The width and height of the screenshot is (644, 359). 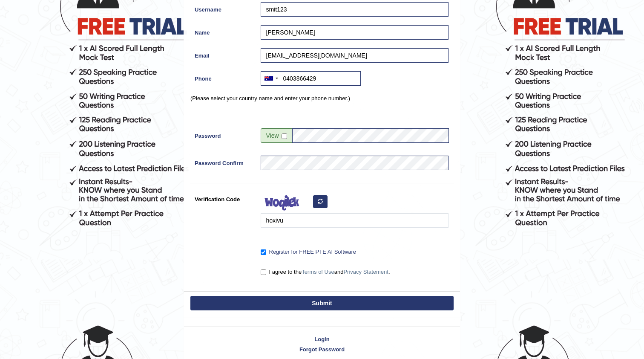 I want to click on input: I agree to theTerms of UseandPrivacy Statement., so click(x=263, y=272).